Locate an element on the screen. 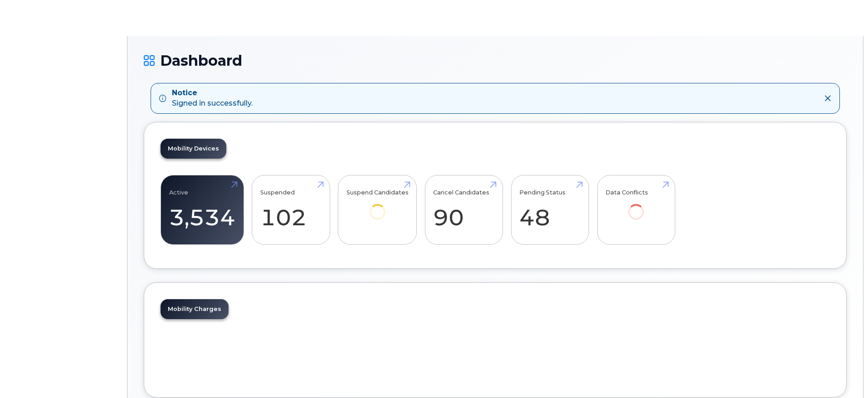 The image size is (868, 398). a: Mobility Devices is located at coordinates (193, 149).